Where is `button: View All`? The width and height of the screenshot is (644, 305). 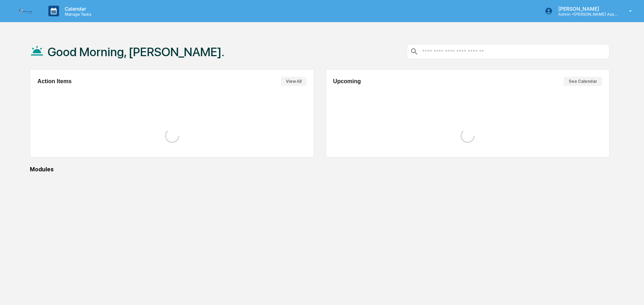
button: View All is located at coordinates (294, 81).